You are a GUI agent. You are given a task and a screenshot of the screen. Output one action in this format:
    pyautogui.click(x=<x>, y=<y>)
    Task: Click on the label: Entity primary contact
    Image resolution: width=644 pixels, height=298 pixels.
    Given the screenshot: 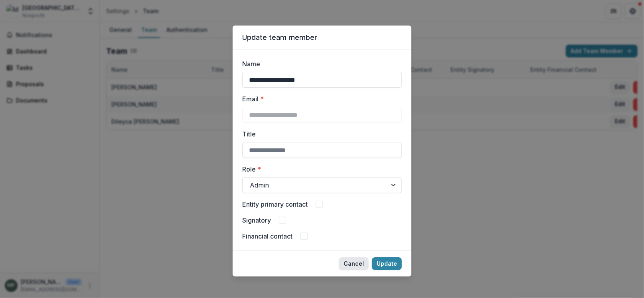 What is the action you would take?
    pyautogui.click(x=274, y=205)
    